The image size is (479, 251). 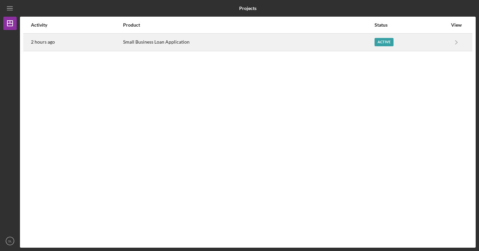 What do you see at coordinates (248, 8) in the screenshot?
I see `b: Projects` at bounding box center [248, 8].